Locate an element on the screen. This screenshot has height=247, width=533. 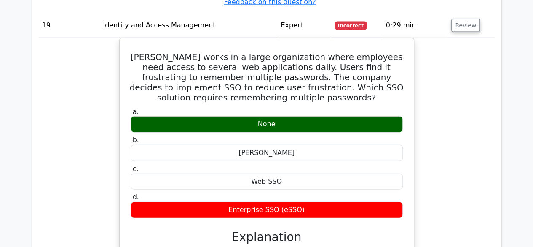
span: a. is located at coordinates (136, 111).